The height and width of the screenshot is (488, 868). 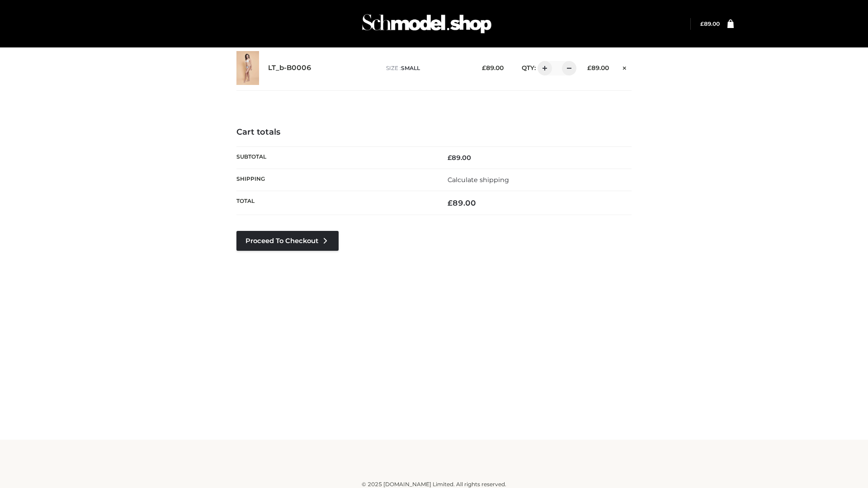 I want to click on span: SMALL, so click(x=410, y=68).